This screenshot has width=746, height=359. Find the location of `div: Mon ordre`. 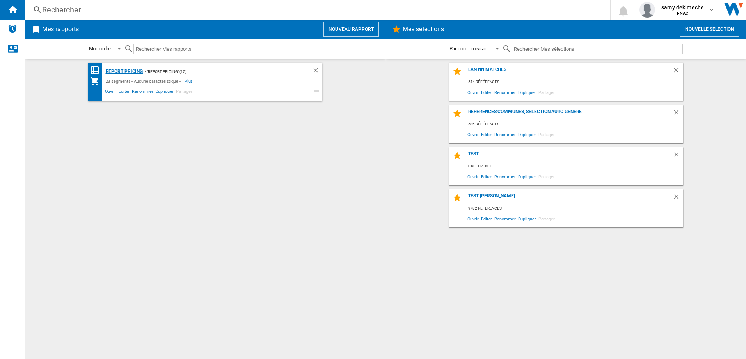

div: Mon ordre is located at coordinates (100, 48).